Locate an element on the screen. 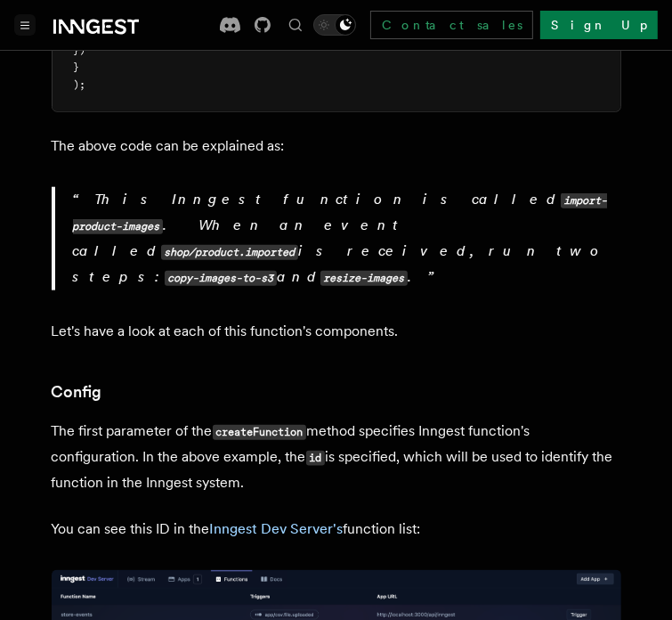 This screenshot has height=620, width=672. p: This Inngest function is called . When an event called is received, run two steps: and . is located at coordinates (347, 239).